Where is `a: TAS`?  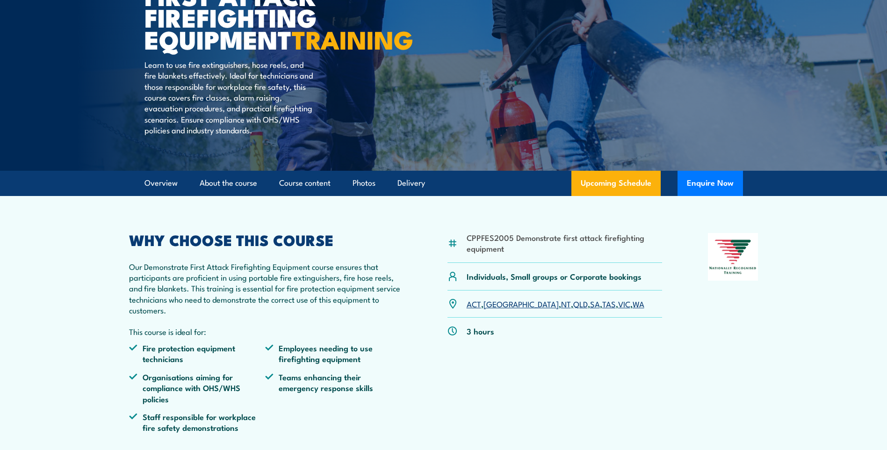 a: TAS is located at coordinates (609, 304).